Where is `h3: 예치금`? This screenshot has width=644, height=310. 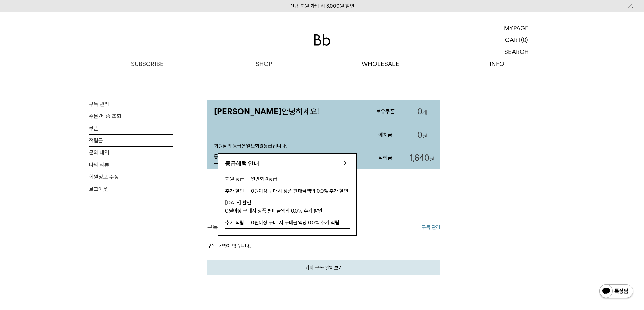 h3: 예치금 is located at coordinates (386, 135).